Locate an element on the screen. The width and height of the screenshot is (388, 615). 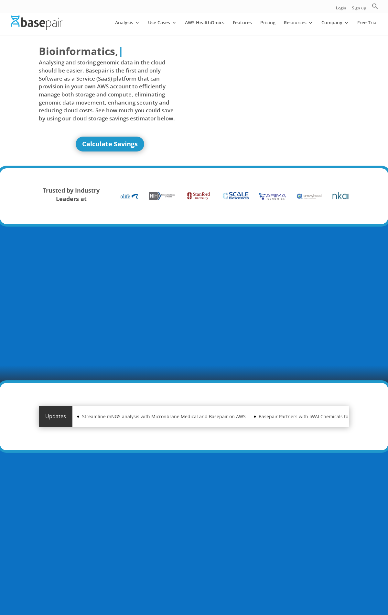
a: Pricing is located at coordinates (268, 28).